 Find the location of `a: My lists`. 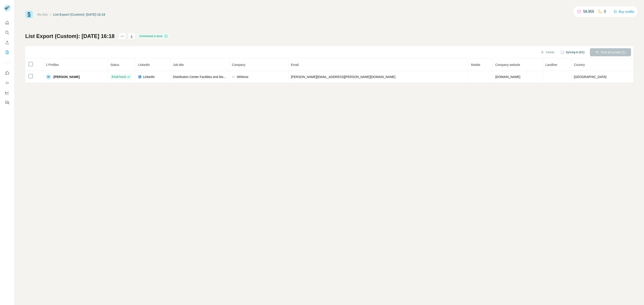

a: My lists is located at coordinates (43, 15).